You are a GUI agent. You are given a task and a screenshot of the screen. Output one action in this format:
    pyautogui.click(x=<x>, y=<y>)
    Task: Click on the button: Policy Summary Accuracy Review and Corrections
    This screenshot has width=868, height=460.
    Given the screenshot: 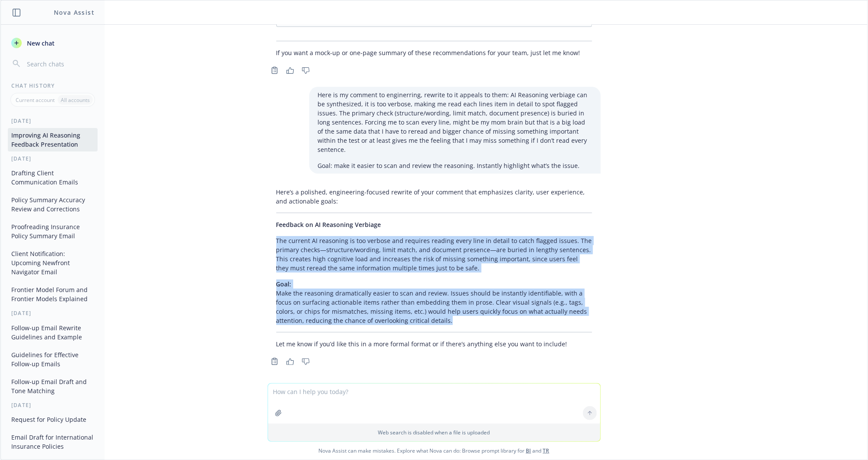 What is the action you would take?
    pyautogui.click(x=53, y=205)
    